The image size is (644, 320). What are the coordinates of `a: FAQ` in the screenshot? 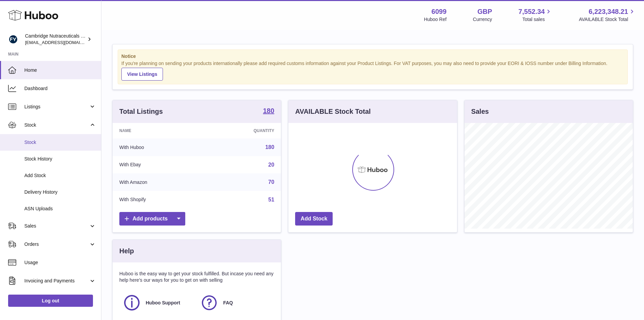 It's located at (236, 303).